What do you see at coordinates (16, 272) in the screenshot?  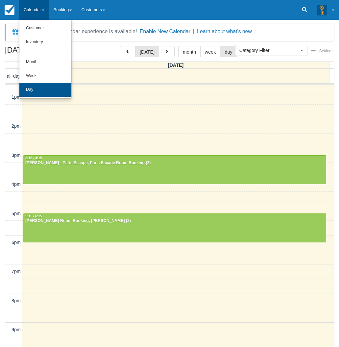 I see `span: 7pm` at bounding box center [16, 272].